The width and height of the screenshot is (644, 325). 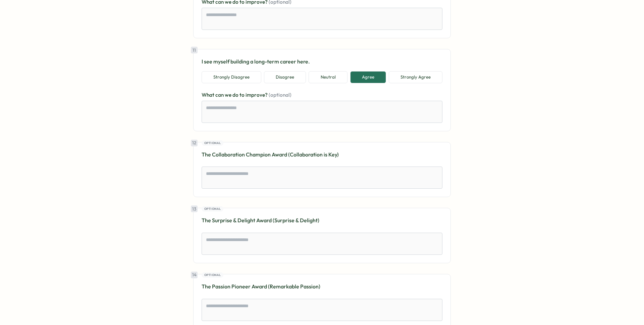 What do you see at coordinates (322, 154) in the screenshot?
I see `p: The Collaboration Champion Award (Collaboration is Key)` at bounding box center [322, 154].